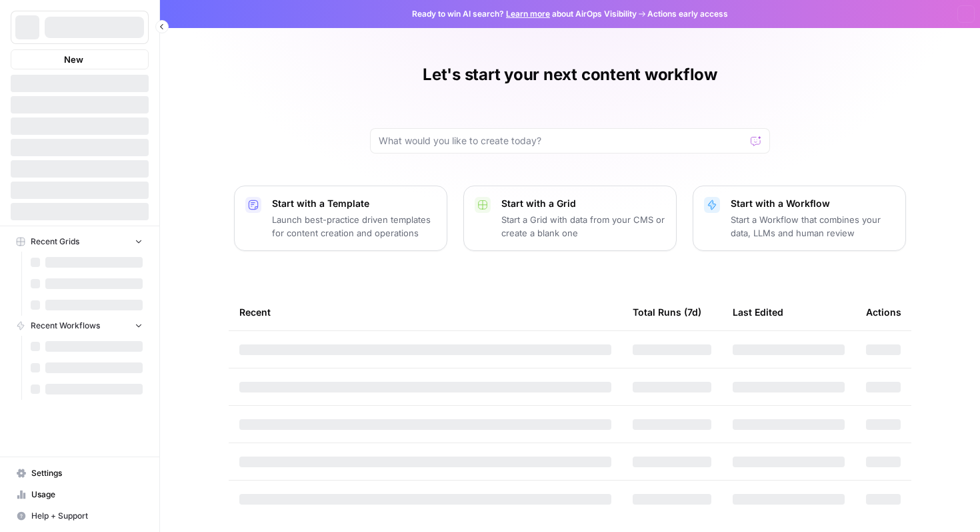 The image size is (980, 532). Describe the element at coordinates (65, 326) in the screenshot. I see `span: Recent Workflows` at that location.